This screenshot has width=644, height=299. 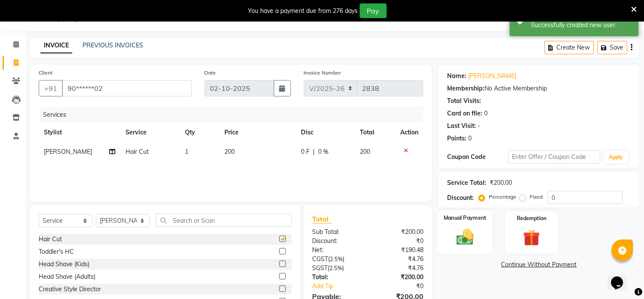 I want to click on label: Percentage, so click(x=503, y=196).